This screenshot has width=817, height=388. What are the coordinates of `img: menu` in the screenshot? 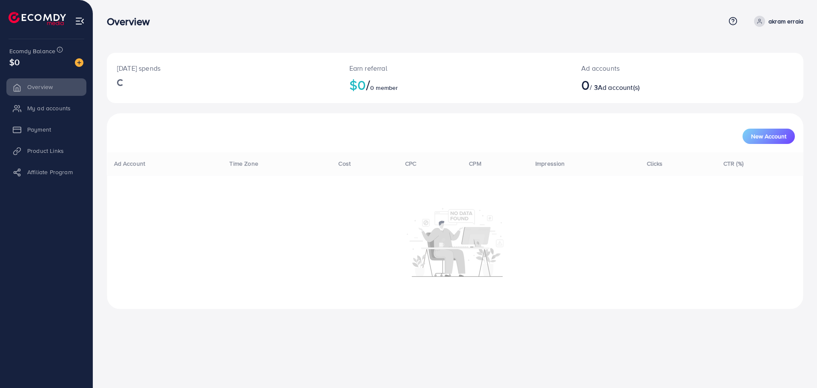 It's located at (80, 21).